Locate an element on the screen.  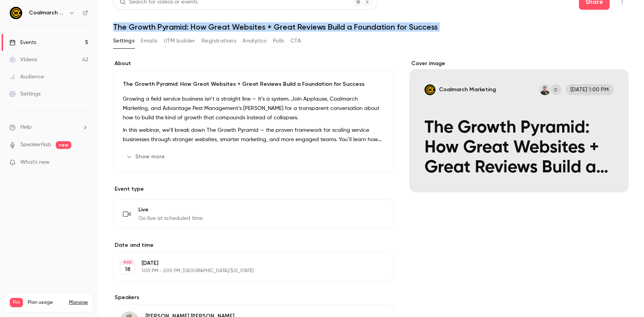
span: Plan usage is located at coordinates (46, 303).